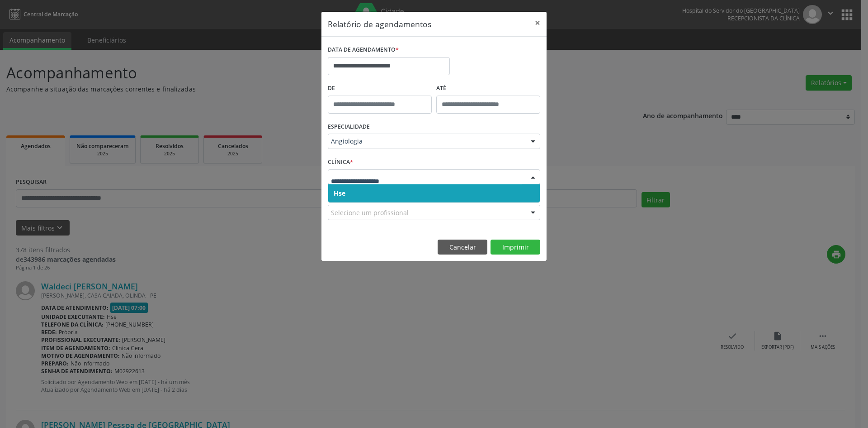  Describe the element at coordinates (515, 247) in the screenshot. I see `button: Imprimir` at that location.